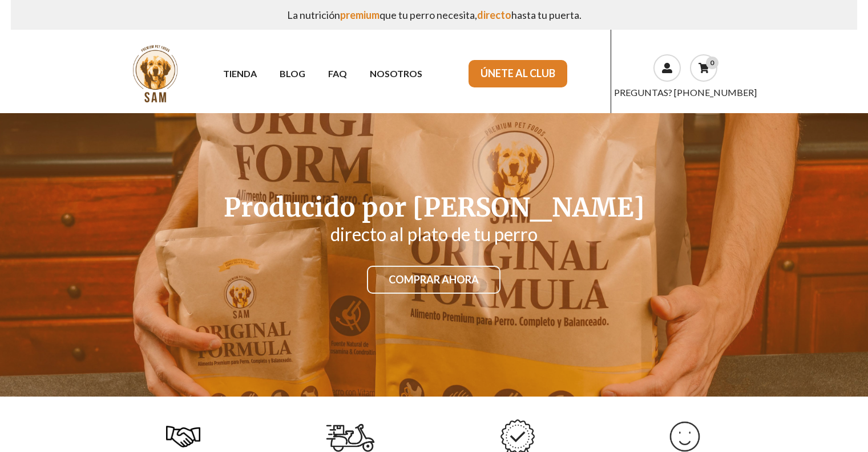 This screenshot has height=452, width=868. I want to click on a: ÚNETE AL CLUB, so click(517, 74).